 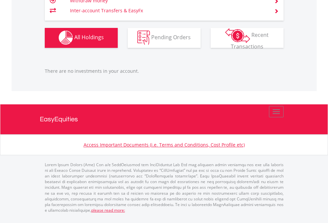 I want to click on img: holdings-wht.png, so click(x=66, y=38).